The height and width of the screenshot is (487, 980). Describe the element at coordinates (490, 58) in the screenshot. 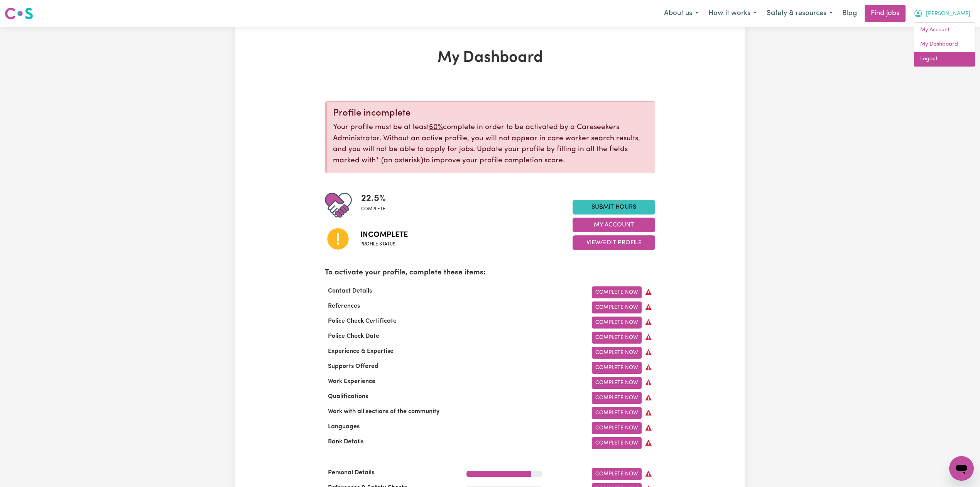

I see `h1: My Dashboard` at that location.